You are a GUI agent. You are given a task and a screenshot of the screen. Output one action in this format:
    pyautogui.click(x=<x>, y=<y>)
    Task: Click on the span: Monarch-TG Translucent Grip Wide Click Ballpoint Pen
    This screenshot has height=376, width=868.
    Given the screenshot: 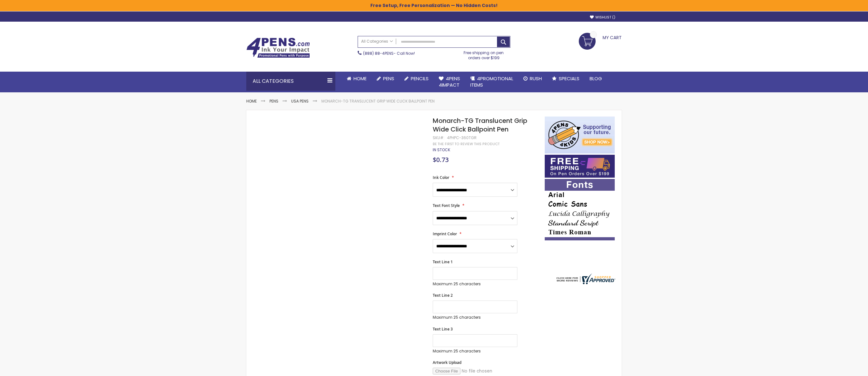 What is the action you would take?
    pyautogui.click(x=480, y=125)
    